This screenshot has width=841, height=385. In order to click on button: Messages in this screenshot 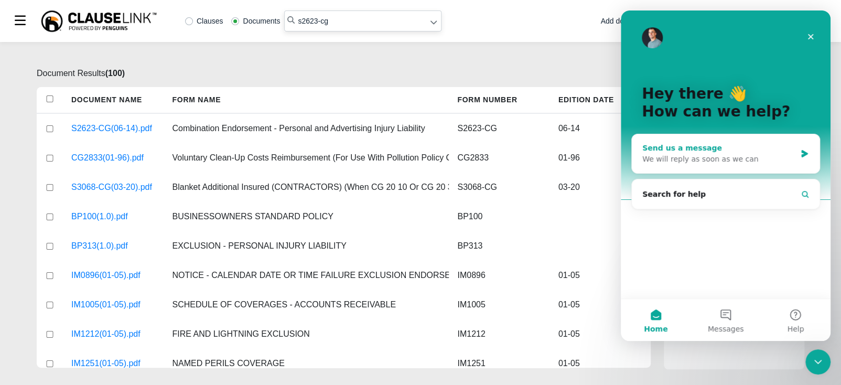, I will do `click(104, 309)`.